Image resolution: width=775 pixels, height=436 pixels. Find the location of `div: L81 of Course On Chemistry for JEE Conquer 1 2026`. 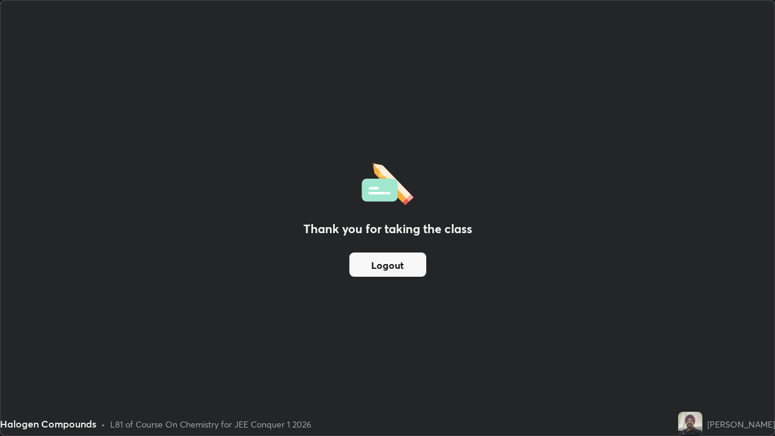

div: L81 of Course On Chemistry for JEE Conquer 1 2026 is located at coordinates (211, 424).